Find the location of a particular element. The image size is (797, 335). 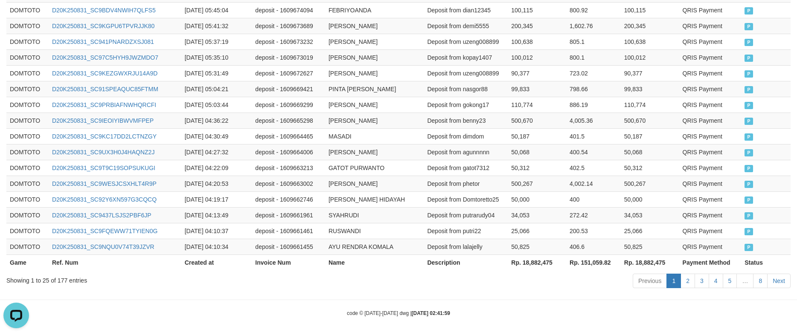

td: 4,002.14 is located at coordinates (594, 184).